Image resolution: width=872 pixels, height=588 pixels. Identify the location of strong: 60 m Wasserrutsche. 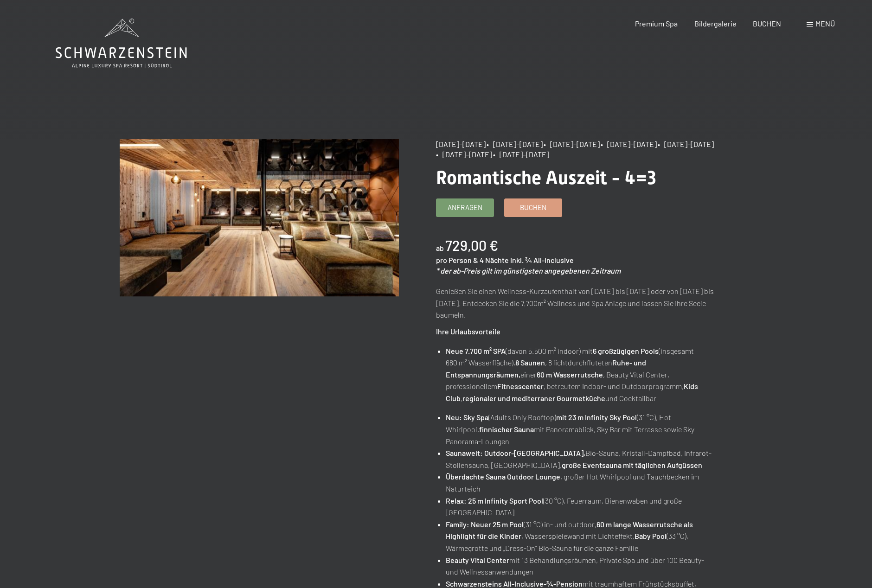
(569, 374).